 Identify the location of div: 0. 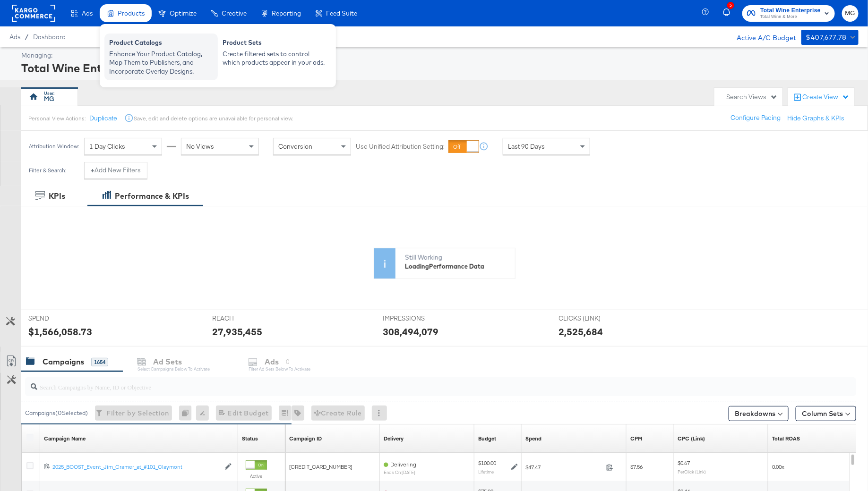
(187, 413).